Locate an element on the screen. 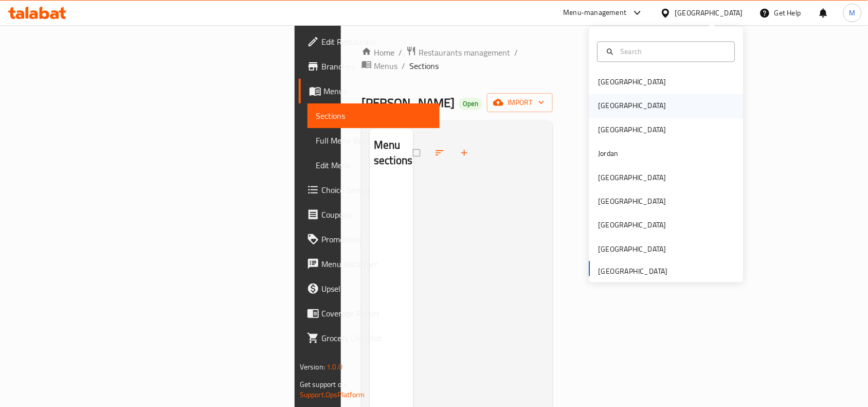  span: M is located at coordinates (852, 13).